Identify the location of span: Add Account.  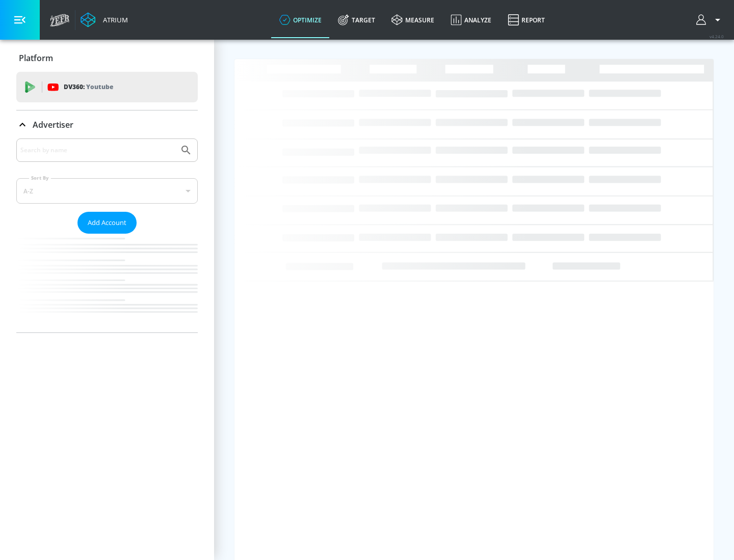
(107, 223).